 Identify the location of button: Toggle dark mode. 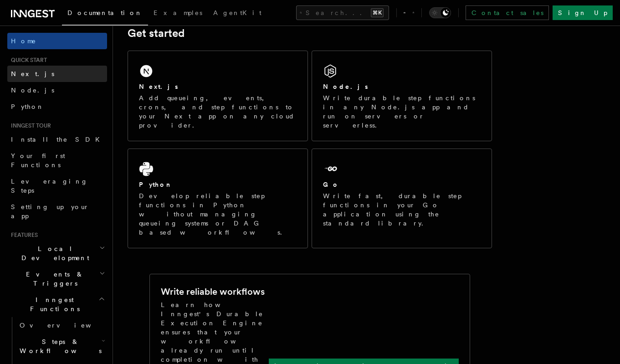
(440, 13).